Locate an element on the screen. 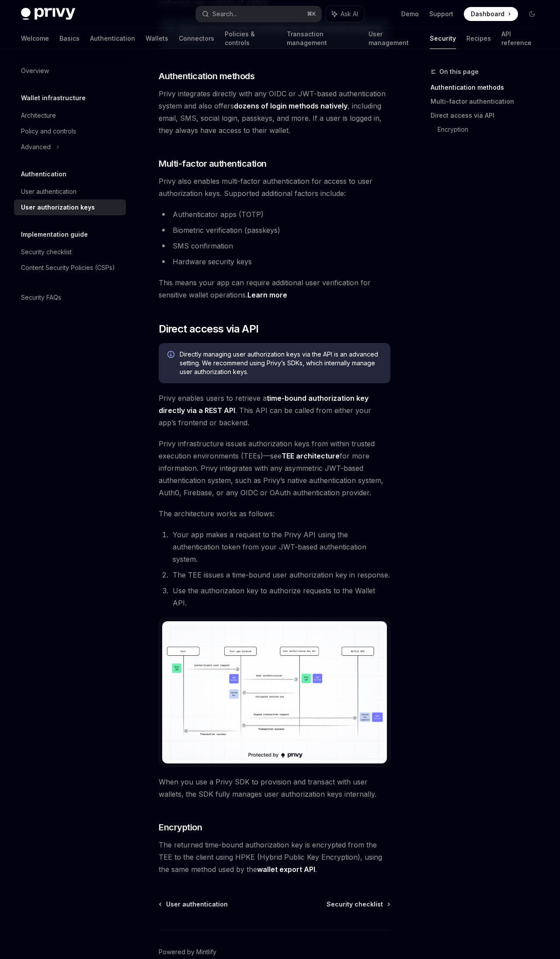 Image resolution: width=560 pixels, height=959 pixels. span: On this page is located at coordinates (459, 72).